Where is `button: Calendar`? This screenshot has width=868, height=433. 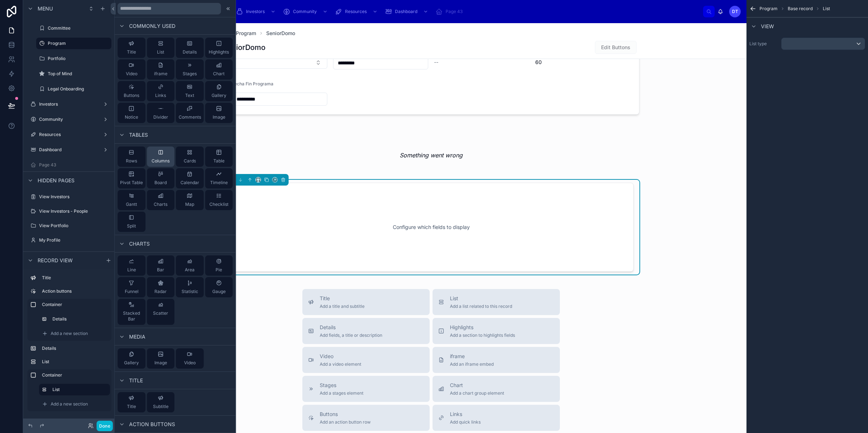
button: Calendar is located at coordinates (189, 178).